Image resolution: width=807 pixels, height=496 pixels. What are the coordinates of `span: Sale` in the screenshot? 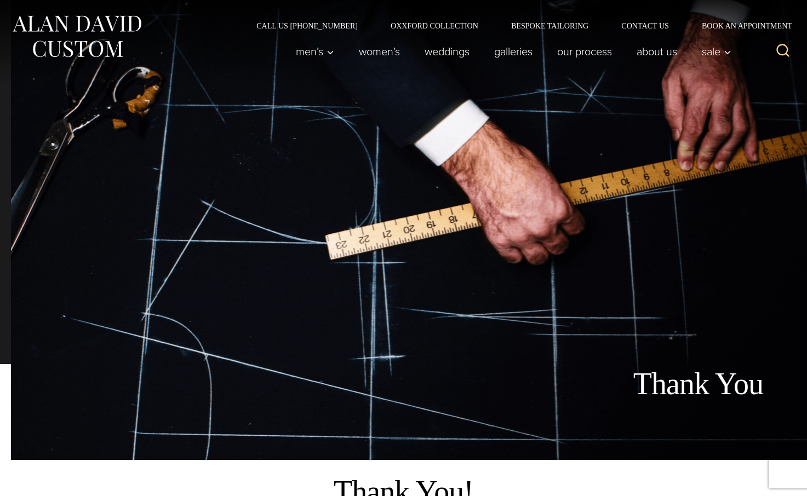 It's located at (716, 51).